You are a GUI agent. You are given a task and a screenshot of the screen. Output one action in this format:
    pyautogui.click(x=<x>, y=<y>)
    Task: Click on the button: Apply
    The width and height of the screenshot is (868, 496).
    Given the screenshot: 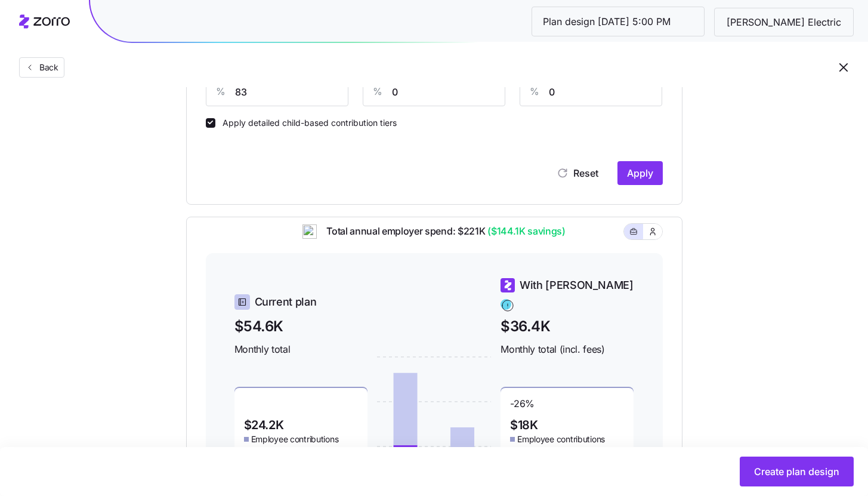 What is the action you would take?
    pyautogui.click(x=640, y=173)
    